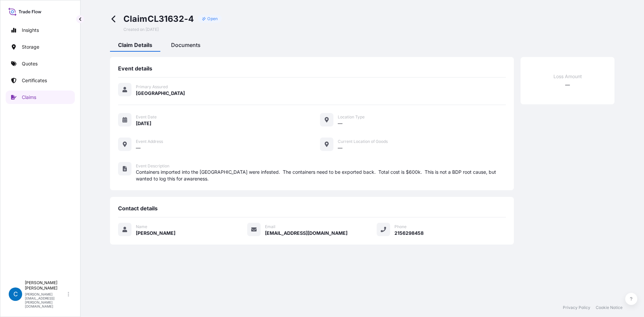 The image size is (644, 317). What do you see at coordinates (40, 30) in the screenshot?
I see `a: Insights` at bounding box center [40, 30].